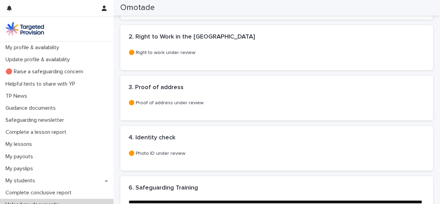  Describe the element at coordinates (32, 108) in the screenshot. I see `p: Guidance documents` at that location.